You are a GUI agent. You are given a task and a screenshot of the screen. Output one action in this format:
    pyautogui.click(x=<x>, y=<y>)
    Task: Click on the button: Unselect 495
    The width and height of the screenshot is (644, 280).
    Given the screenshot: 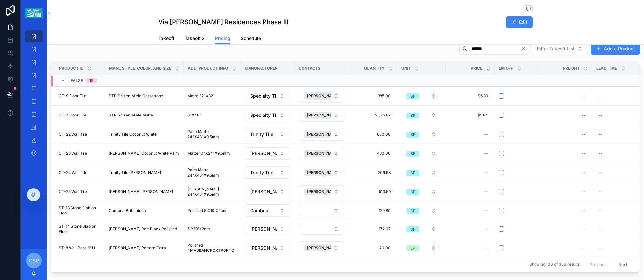 What is the action you would take?
    pyautogui.click(x=326, y=96)
    